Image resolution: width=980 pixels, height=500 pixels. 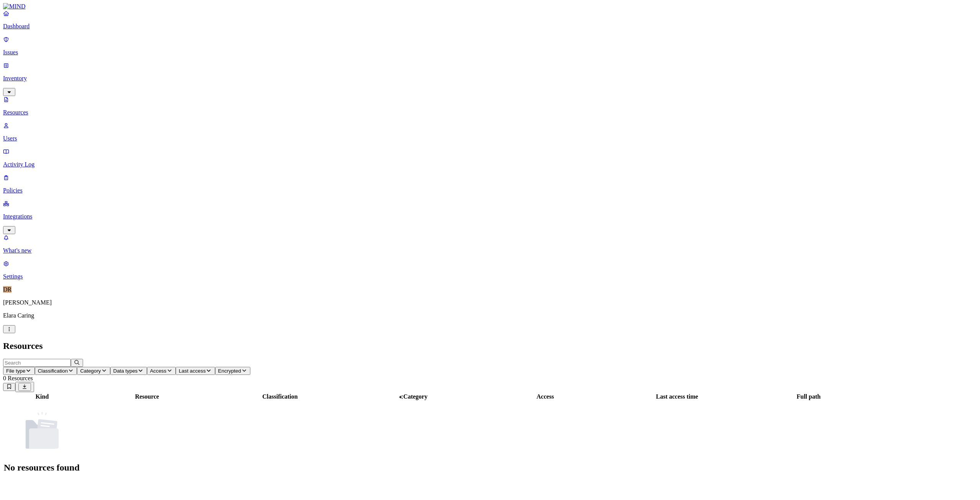 I want to click on p: Integrations, so click(x=490, y=217).